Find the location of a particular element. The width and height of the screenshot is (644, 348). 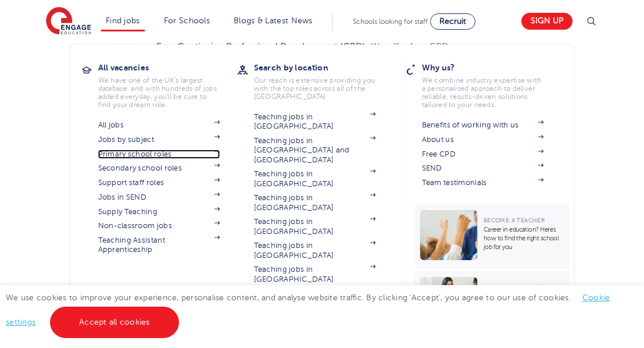

a: Blogs & Latest News is located at coordinates (273, 21).